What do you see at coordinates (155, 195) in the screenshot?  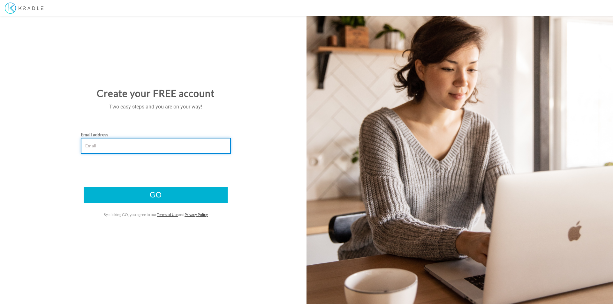 I see `input: Go` at bounding box center [155, 195].